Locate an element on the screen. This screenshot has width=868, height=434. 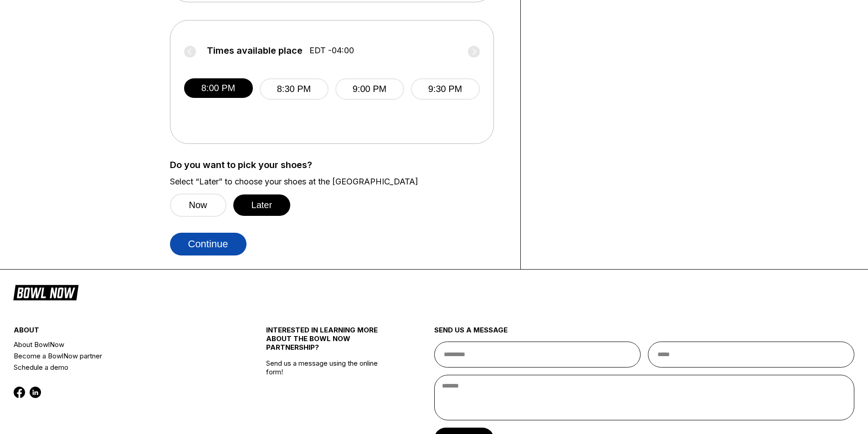
button: 9:30 PM is located at coordinates (445, 89).